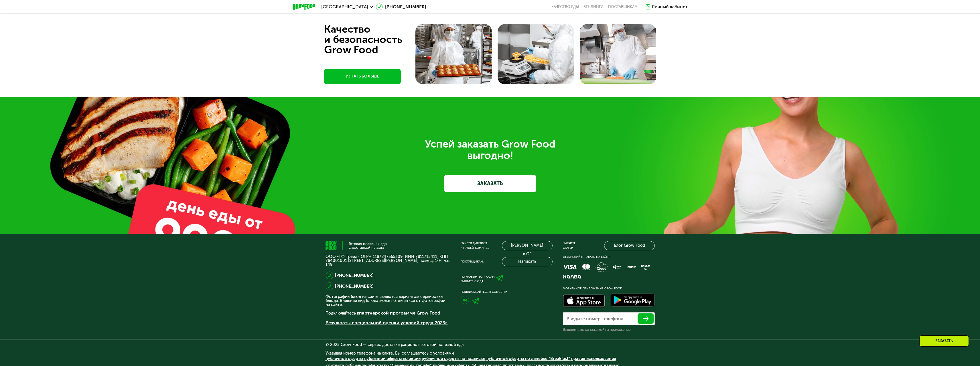  Describe the element at coordinates (388, 301) in the screenshot. I see `p: Фотографии блюд на сайте являются вариантом сервировки блюда. Внешний вид блюда может отличаться ...` at that location.